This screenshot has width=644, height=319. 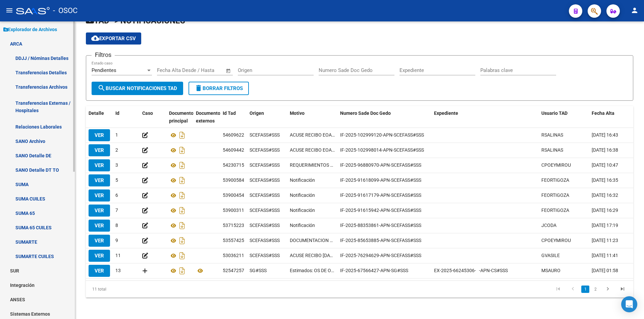 I want to click on mat-icon: search, so click(x=102, y=88).